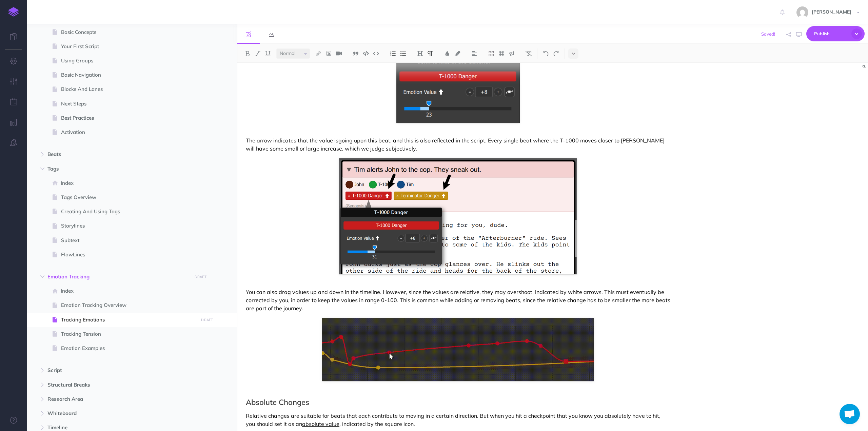 Image resolution: width=868 pixels, height=431 pixels. What do you see at coordinates (556, 53) in the screenshot?
I see `img: Redo` at bounding box center [556, 53].